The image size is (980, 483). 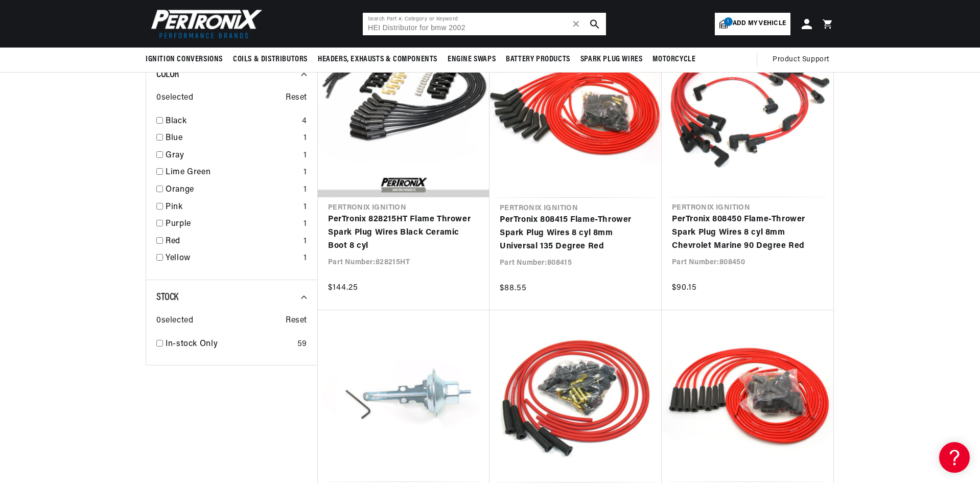 I want to click on a: 1Add my vehicle, so click(x=752, y=24).